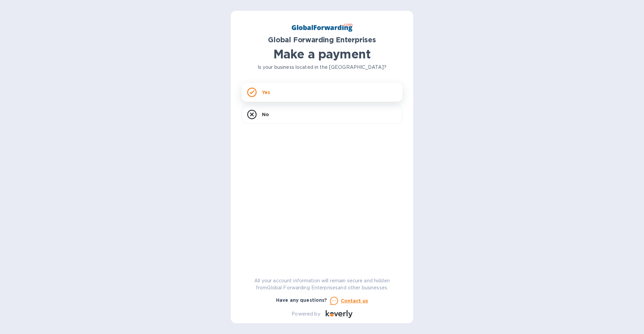 The image size is (644, 334). Describe the element at coordinates (306, 314) in the screenshot. I see `p: Powered by` at that location.